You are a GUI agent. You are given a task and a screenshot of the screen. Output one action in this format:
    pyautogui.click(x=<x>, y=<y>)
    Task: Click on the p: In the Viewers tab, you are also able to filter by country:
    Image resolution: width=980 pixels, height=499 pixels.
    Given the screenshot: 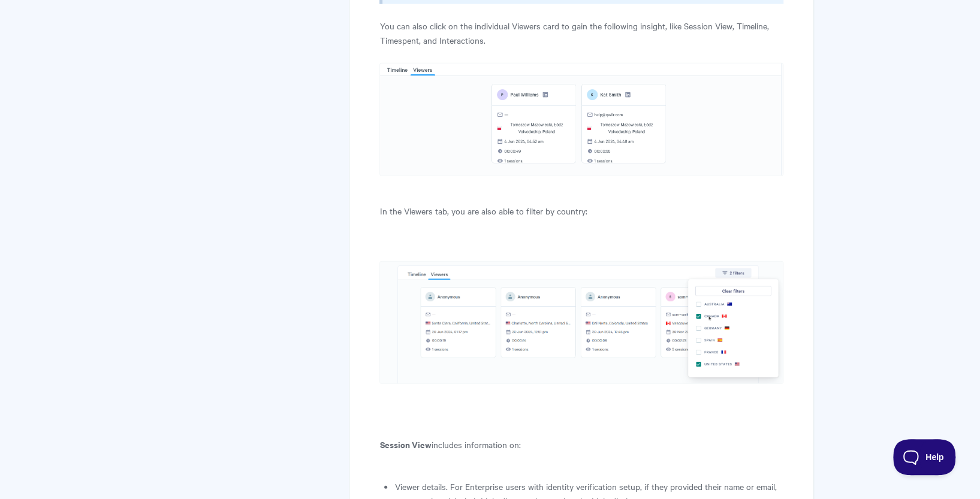 What is the action you would take?
    pyautogui.click(x=581, y=211)
    